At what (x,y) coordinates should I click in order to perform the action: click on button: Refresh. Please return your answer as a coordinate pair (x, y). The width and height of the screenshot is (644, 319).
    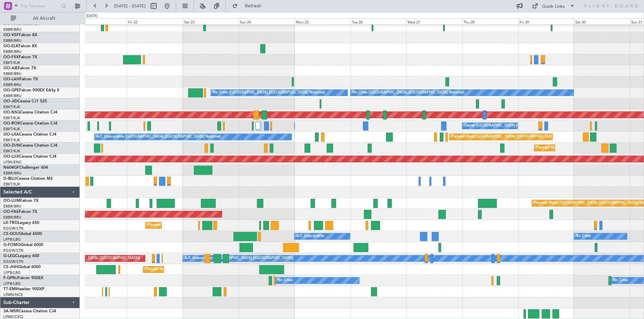
    Looking at the image, I should click on (249, 6).